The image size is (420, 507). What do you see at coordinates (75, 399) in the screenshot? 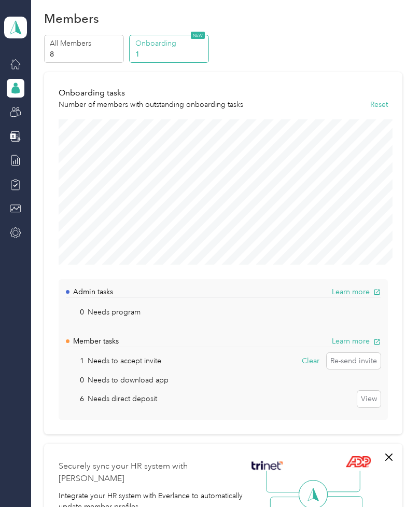
I see `p: 6` at bounding box center [75, 399].